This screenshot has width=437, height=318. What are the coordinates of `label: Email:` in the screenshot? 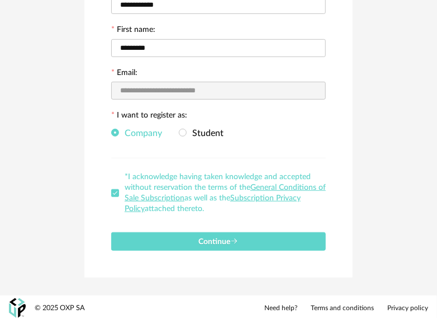 It's located at (124, 74).